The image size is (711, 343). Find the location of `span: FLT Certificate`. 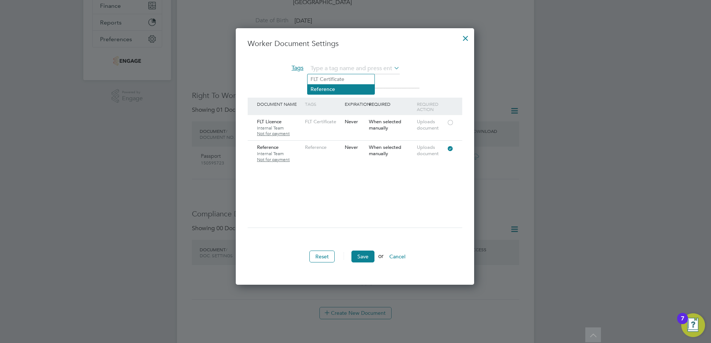

span: FLT Certificate is located at coordinates (320, 122).